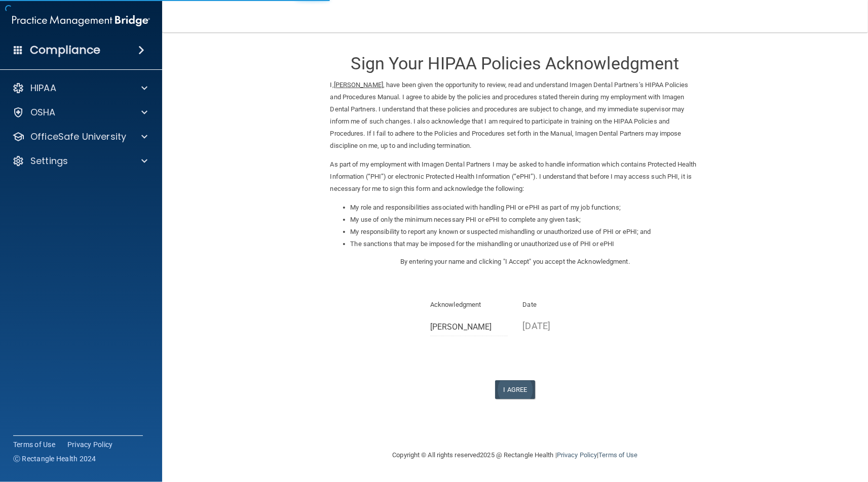 This screenshot has height=482, width=868. I want to click on p: I, , have been given the opportunity to review, read and understand Imagen Dental Partners’s HIPA..., so click(515, 115).